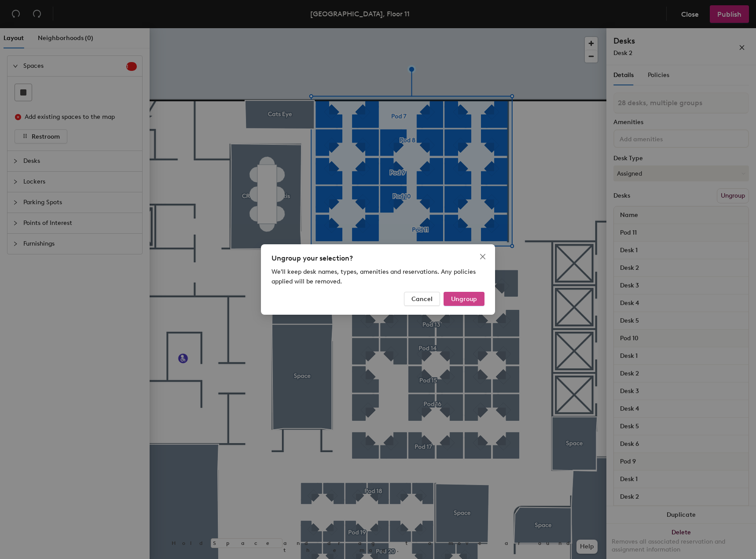 The width and height of the screenshot is (756, 559). I want to click on button: Ungroup, so click(464, 299).